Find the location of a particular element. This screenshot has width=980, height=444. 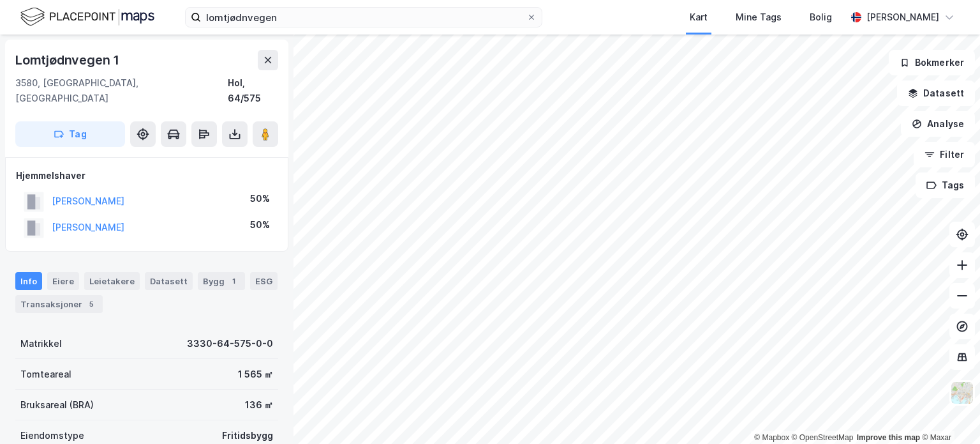

div: Chat Widget is located at coordinates (948, 413).